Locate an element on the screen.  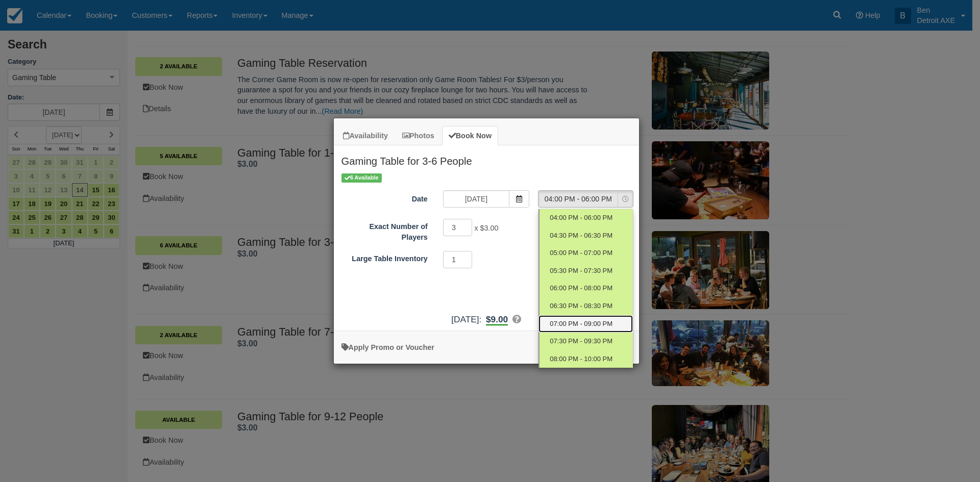
span: x $3.00 is located at coordinates (486, 228).